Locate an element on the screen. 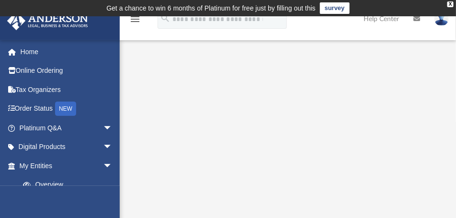  a: menu is located at coordinates (135, 22).